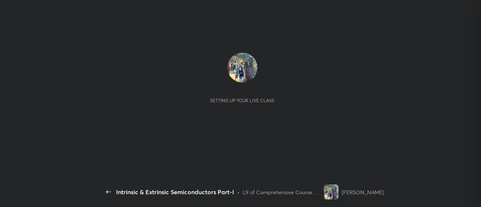  What do you see at coordinates (242, 100) in the screenshot?
I see `div: Setting up your live class` at bounding box center [242, 100].